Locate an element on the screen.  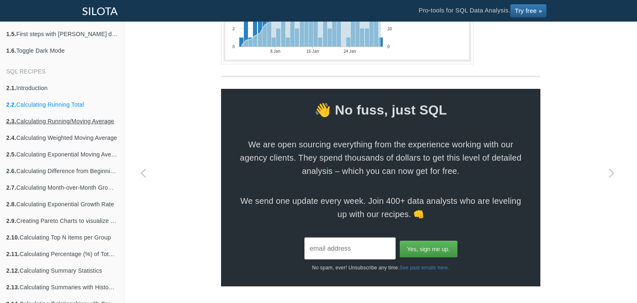
a: See past emails here. is located at coordinates (425, 268).